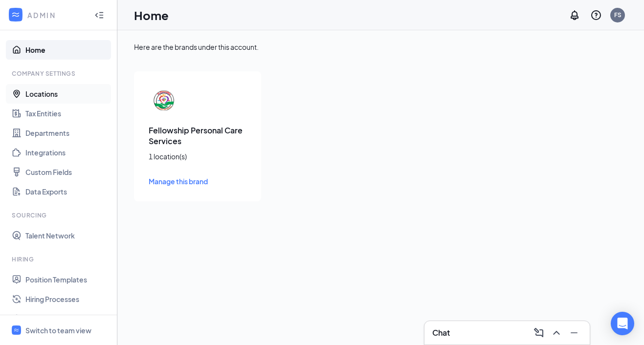  I want to click on a: Departments, so click(67, 133).